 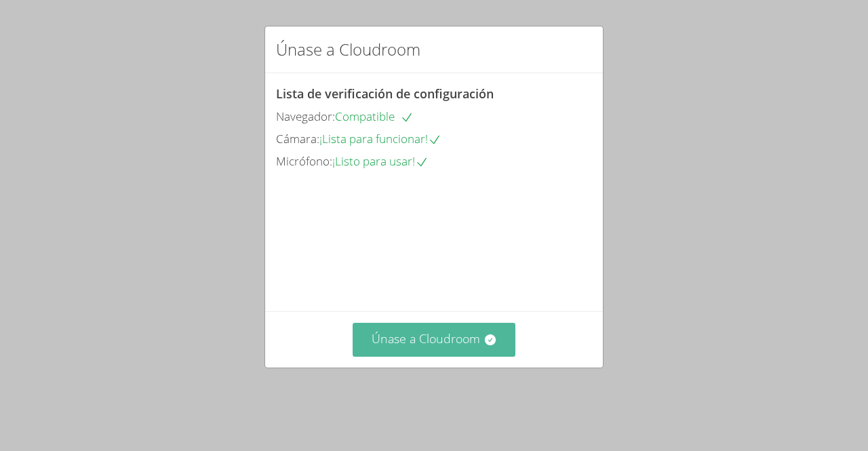 What do you see at coordinates (374, 161) in the screenshot?
I see `font: ¡Listo para usar!` at bounding box center [374, 161].